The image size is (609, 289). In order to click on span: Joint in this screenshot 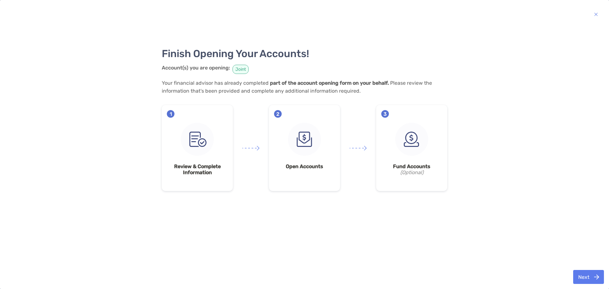, I will do `click(240, 69)`.